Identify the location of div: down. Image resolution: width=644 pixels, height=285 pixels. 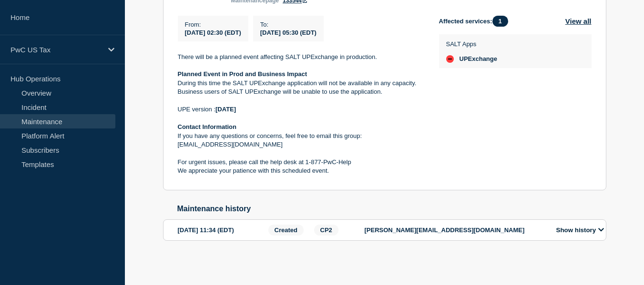
(450, 59).